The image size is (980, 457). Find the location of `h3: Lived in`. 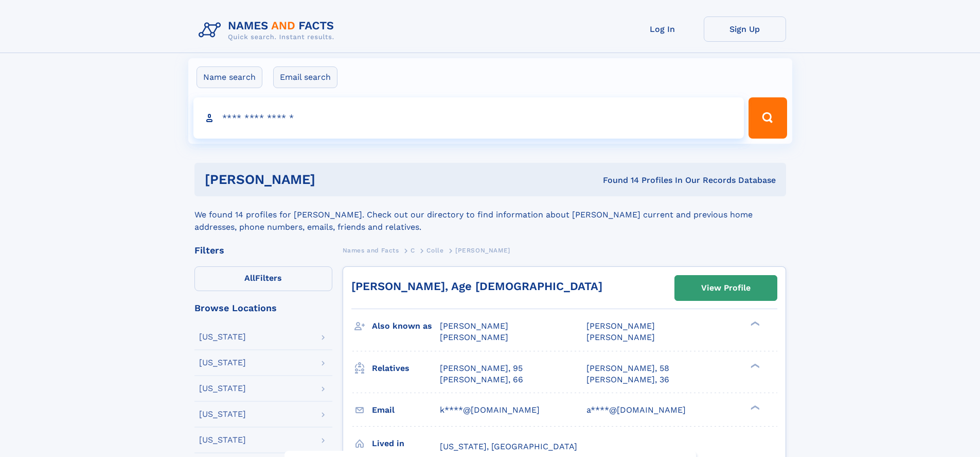

h3: Lived in is located at coordinates (406, 443).